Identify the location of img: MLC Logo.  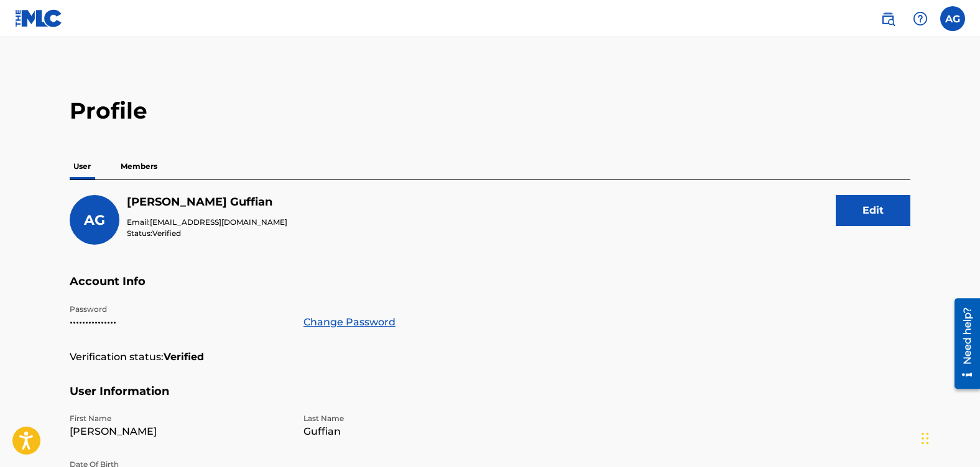
(39, 18).